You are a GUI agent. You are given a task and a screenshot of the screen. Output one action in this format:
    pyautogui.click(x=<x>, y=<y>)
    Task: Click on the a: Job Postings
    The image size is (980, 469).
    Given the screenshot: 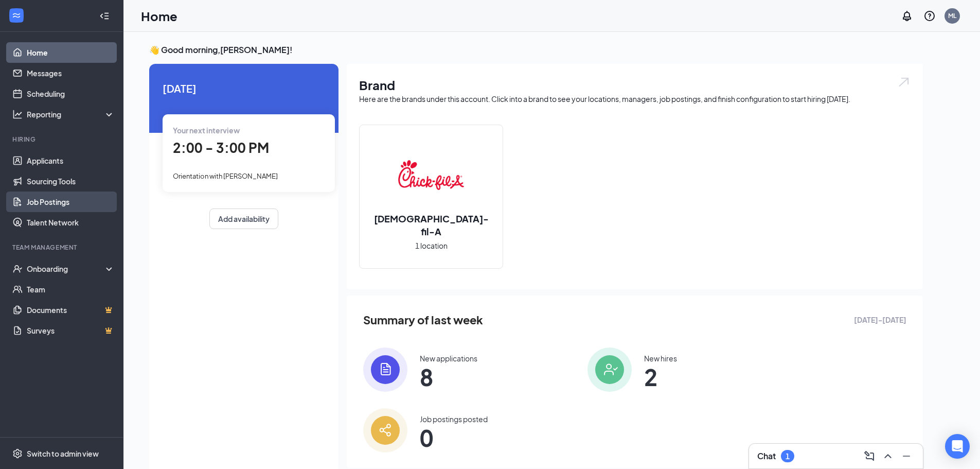 What is the action you would take?
    pyautogui.click(x=70, y=202)
    